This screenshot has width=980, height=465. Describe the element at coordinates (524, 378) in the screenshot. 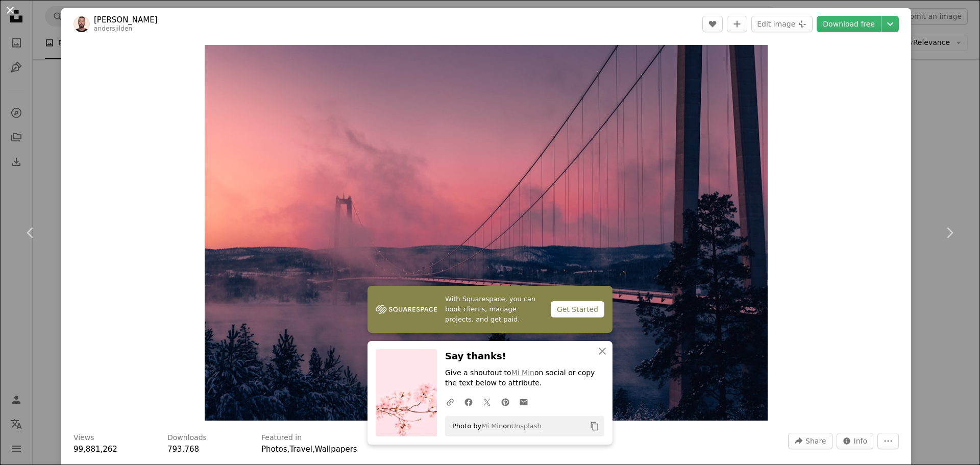

I see `p: Give a shoutout to on social or copy the text below to attribute.` at that location.